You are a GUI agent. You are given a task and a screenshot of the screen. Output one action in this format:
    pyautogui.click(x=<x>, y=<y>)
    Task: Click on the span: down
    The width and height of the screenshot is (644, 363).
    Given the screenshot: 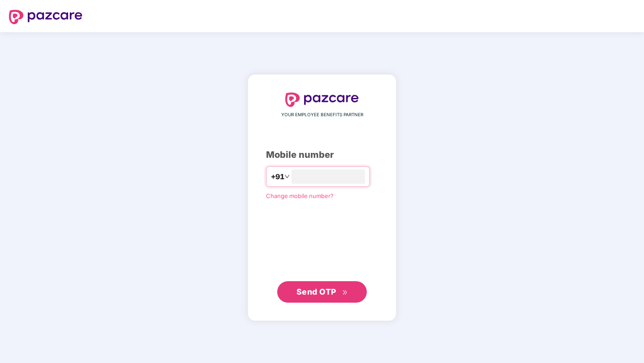 What is the action you would take?
    pyautogui.click(x=287, y=176)
    